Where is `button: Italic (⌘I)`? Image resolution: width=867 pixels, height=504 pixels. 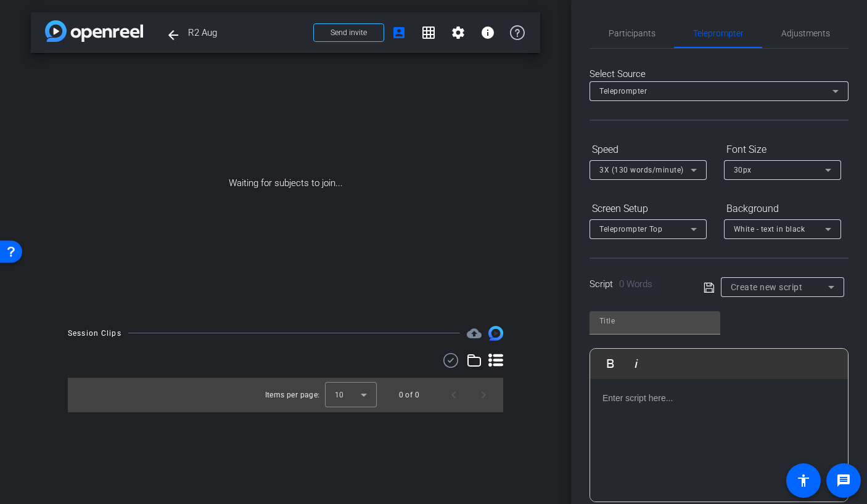
button: Italic (⌘I) is located at coordinates (637, 363).